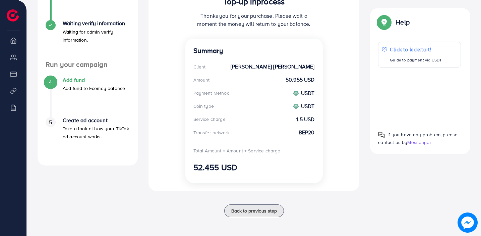 Image resolution: width=481 pixels, height=236 pixels. What do you see at coordinates (199, 67) in the screenshot?
I see `div: Client` at bounding box center [199, 67].